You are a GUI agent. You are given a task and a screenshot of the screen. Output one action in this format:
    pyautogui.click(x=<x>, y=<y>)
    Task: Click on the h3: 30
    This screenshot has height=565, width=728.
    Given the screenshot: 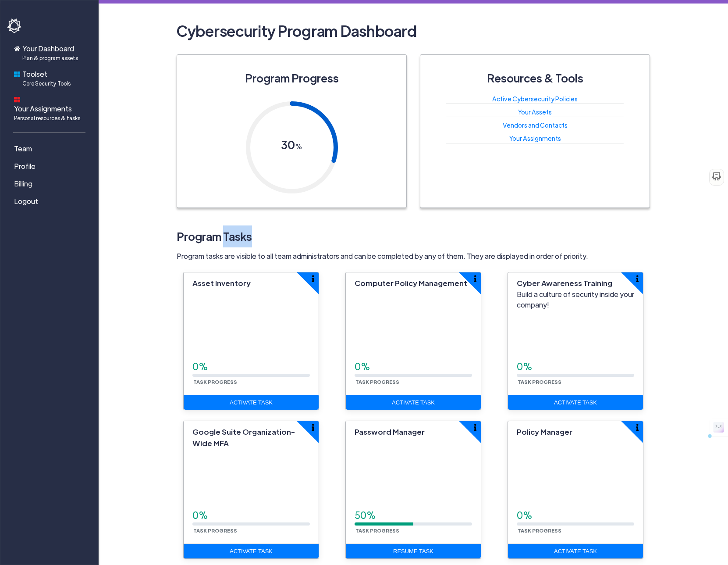 What is the action you would take?
    pyautogui.click(x=292, y=146)
    